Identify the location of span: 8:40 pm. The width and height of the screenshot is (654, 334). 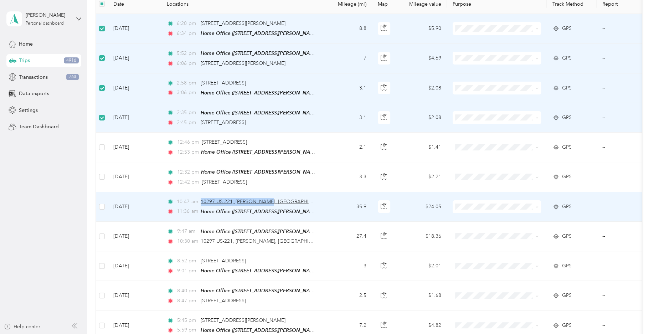
(187, 291).